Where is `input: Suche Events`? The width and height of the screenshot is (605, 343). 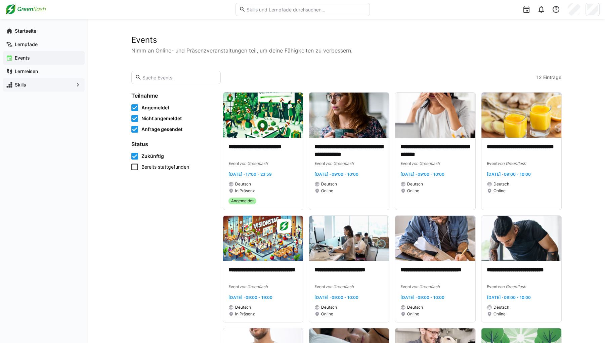
input: Suche Events is located at coordinates (179, 77).